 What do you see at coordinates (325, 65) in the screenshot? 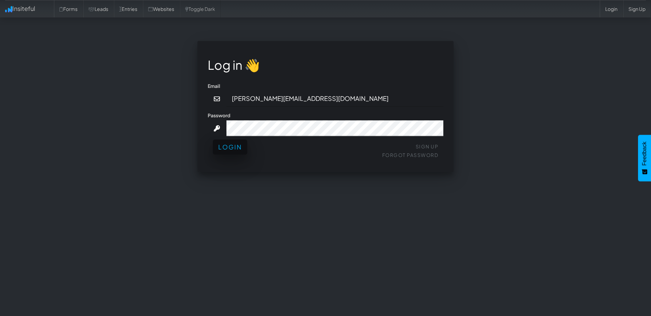
I see `h1: Log in 👋` at bounding box center [325, 65].